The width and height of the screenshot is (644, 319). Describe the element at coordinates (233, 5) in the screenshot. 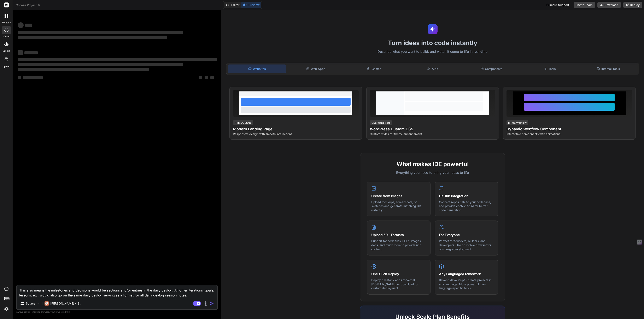

I see `button: Editor` at that location.